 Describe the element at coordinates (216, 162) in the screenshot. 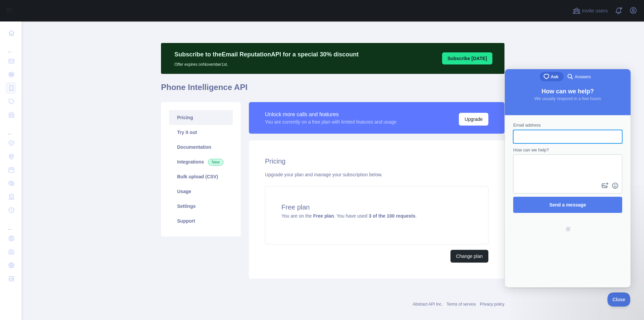

I see `span: New` at that location.